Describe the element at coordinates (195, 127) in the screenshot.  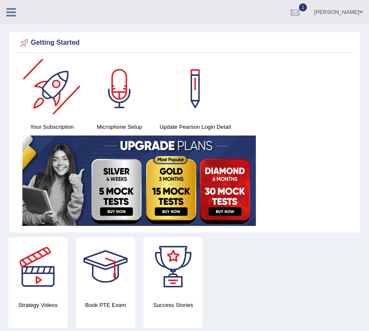
I see `h4: Update Pearson Login Detail` at that location.